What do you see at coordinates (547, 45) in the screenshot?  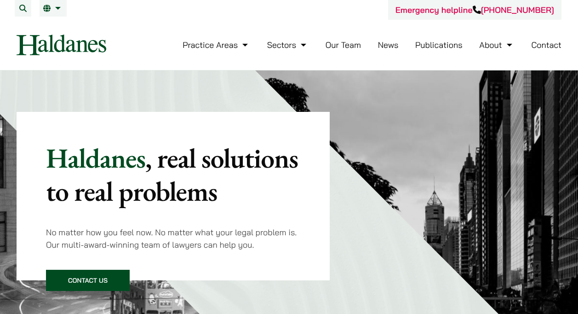 I see `a: Contact` at bounding box center [547, 45].